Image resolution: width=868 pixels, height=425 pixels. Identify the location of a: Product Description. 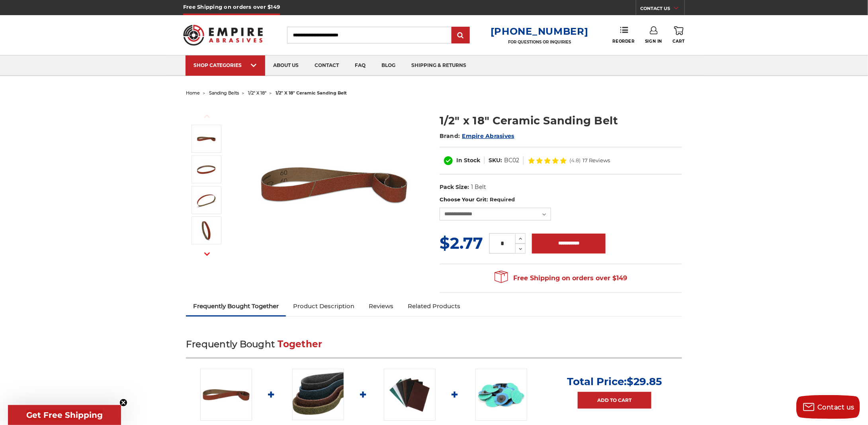
(324, 306).